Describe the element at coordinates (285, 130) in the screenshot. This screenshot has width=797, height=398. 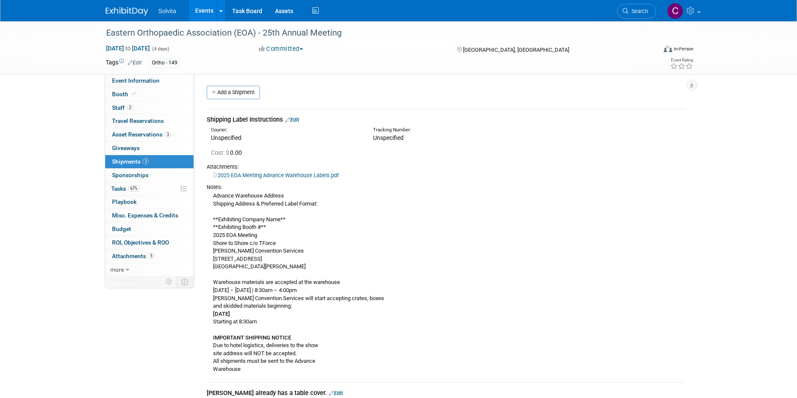
I see `div: Courier:` at that location.